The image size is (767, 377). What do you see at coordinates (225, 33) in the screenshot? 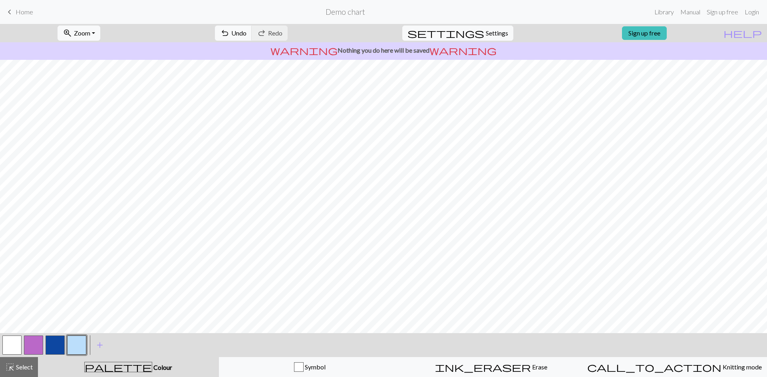
I see `span: undo` at bounding box center [225, 33].